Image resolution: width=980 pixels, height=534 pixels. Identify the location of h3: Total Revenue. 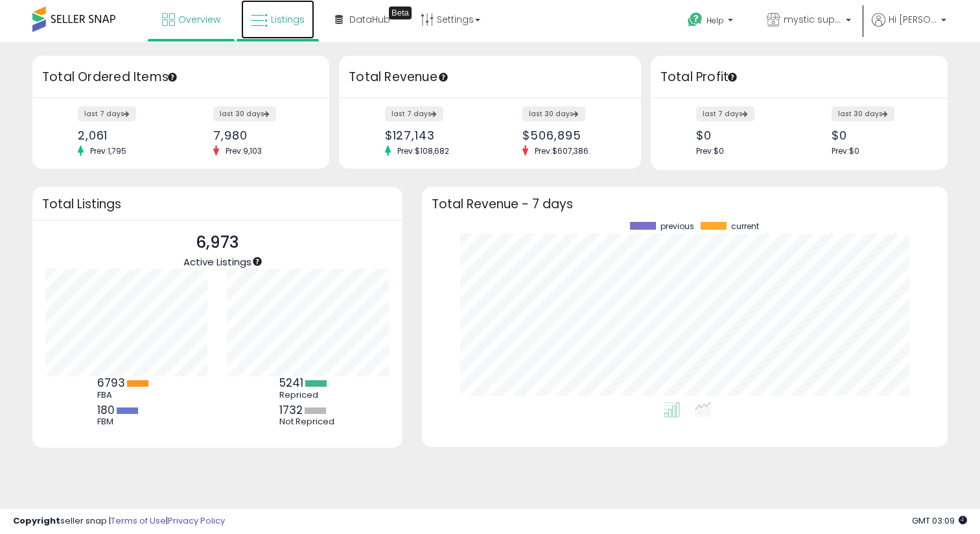
(490, 77).